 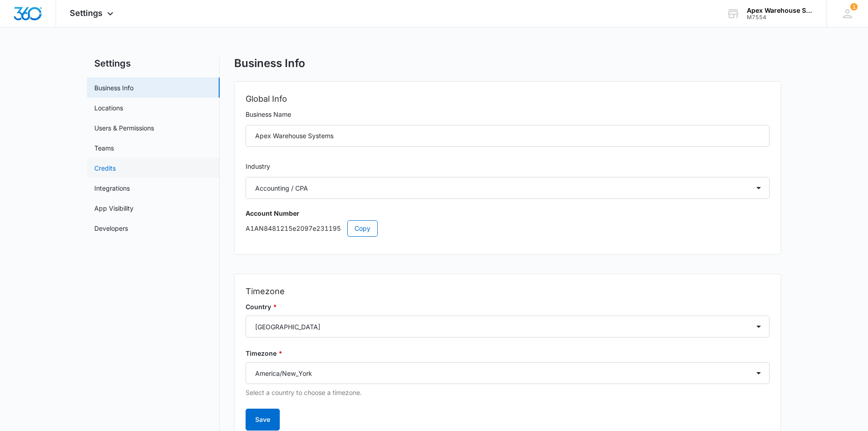 What do you see at coordinates (508, 166) in the screenshot?
I see `label: Industry` at bounding box center [508, 166].